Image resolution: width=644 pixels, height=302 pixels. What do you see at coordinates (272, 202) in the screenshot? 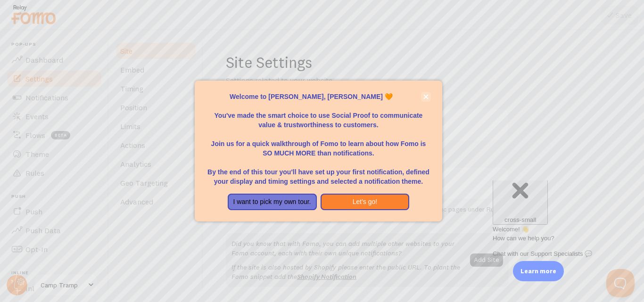
I see `button: I want to pick my own tour.` at bounding box center [272, 202].